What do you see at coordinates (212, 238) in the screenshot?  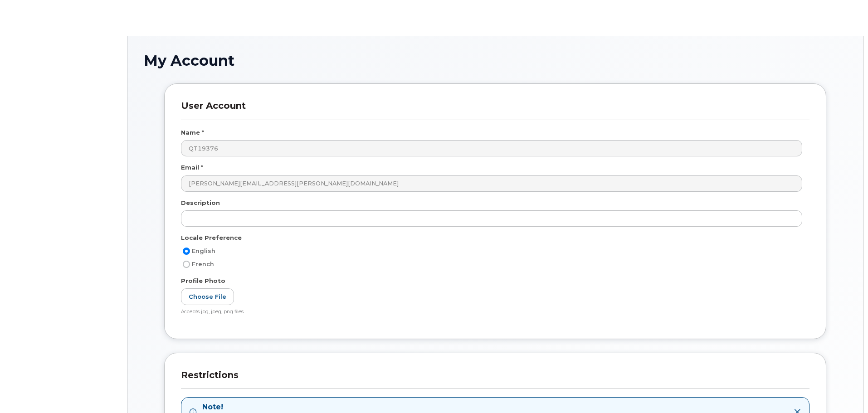 I see `label: Locale Preference` at bounding box center [212, 238].